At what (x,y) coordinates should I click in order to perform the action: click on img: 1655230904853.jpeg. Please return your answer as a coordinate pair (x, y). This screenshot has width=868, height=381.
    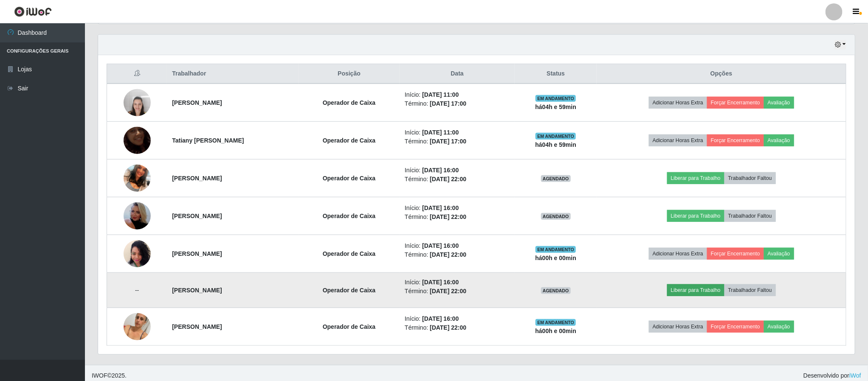
    Looking at the image, I should click on (137, 102).